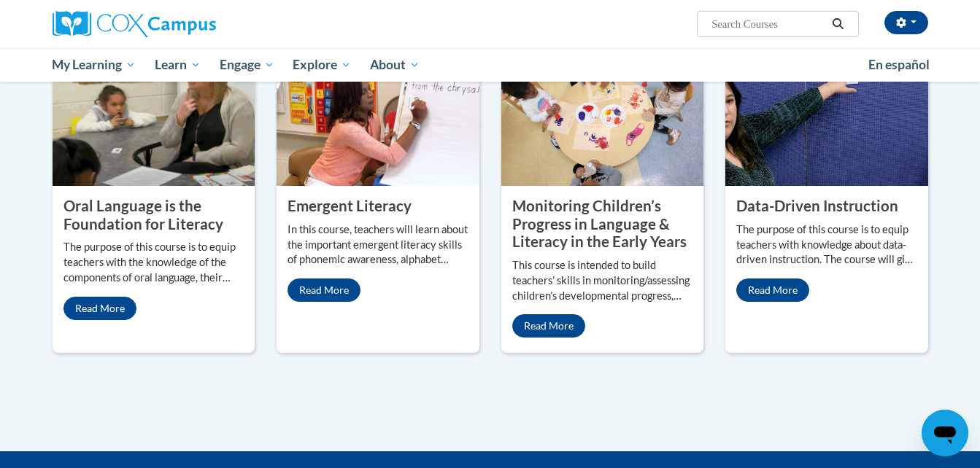 The height and width of the screenshot is (468, 980). Describe the element at coordinates (93, 65) in the screenshot. I see `span: My Learning` at that location.